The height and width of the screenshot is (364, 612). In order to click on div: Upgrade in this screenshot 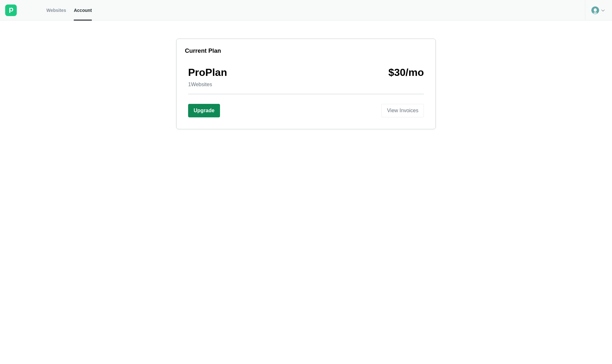, I will do `click(204, 111)`.